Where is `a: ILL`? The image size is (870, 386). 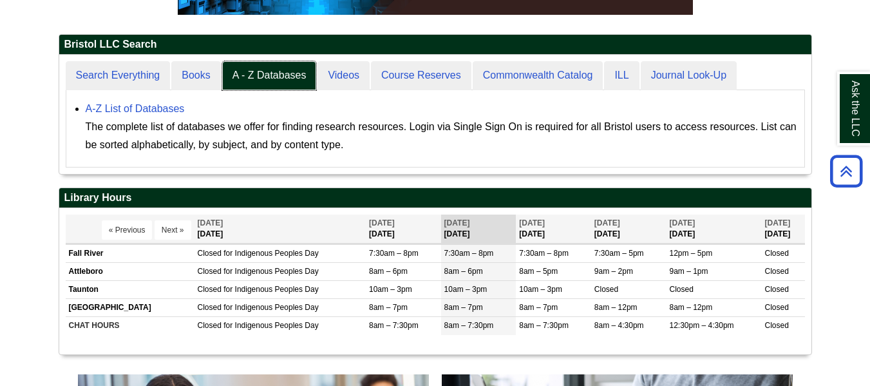 a: ILL is located at coordinates (622, 75).